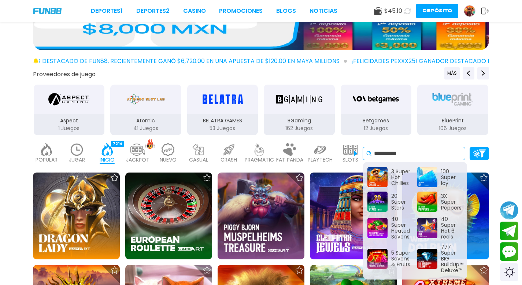  Describe the element at coordinates (229, 160) in the screenshot. I see `p: CRASH` at that location.